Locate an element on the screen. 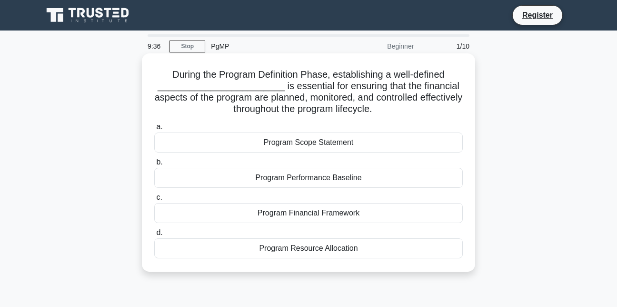  a: Stop is located at coordinates (187, 46).